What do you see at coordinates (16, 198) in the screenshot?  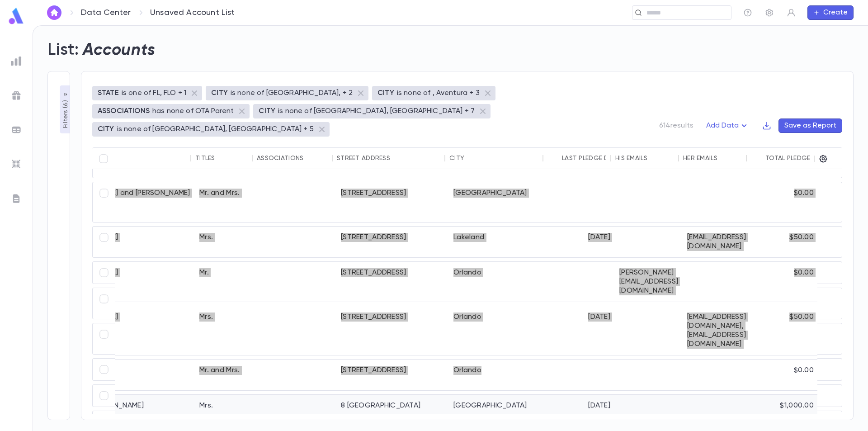 I see `img: letters_grey.7941b92b52307dd3b8a917253454ce1c.svg` at bounding box center [16, 198].